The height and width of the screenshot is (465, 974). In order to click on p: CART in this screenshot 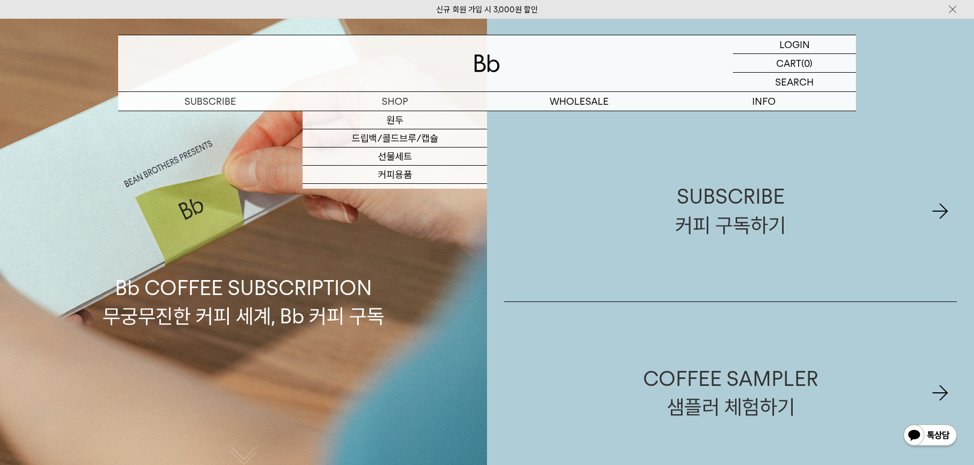, I will do `click(789, 63)`.